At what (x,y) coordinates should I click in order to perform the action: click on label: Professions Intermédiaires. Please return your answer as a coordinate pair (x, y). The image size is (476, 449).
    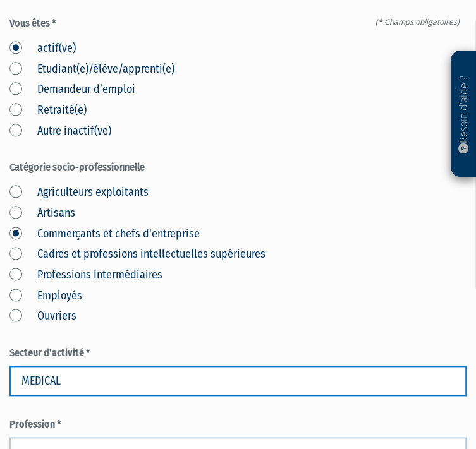
    Looking at the image, I should click on (86, 275).